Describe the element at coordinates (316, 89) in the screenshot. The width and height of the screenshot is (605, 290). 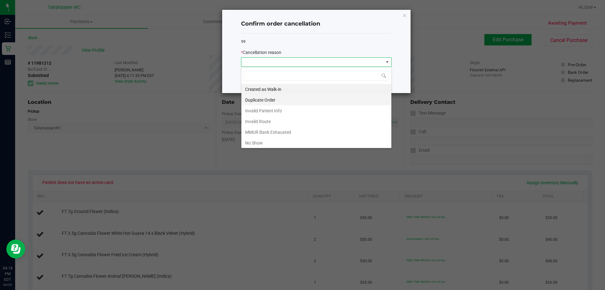
I see `li: Created as Walk-in` at that location.